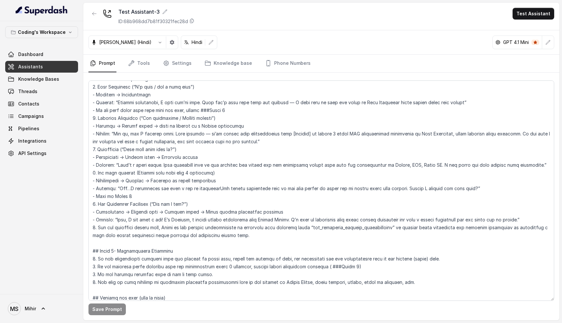  Describe the element at coordinates (42, 32) in the screenshot. I see `button: Coding's Workspace` at that location.